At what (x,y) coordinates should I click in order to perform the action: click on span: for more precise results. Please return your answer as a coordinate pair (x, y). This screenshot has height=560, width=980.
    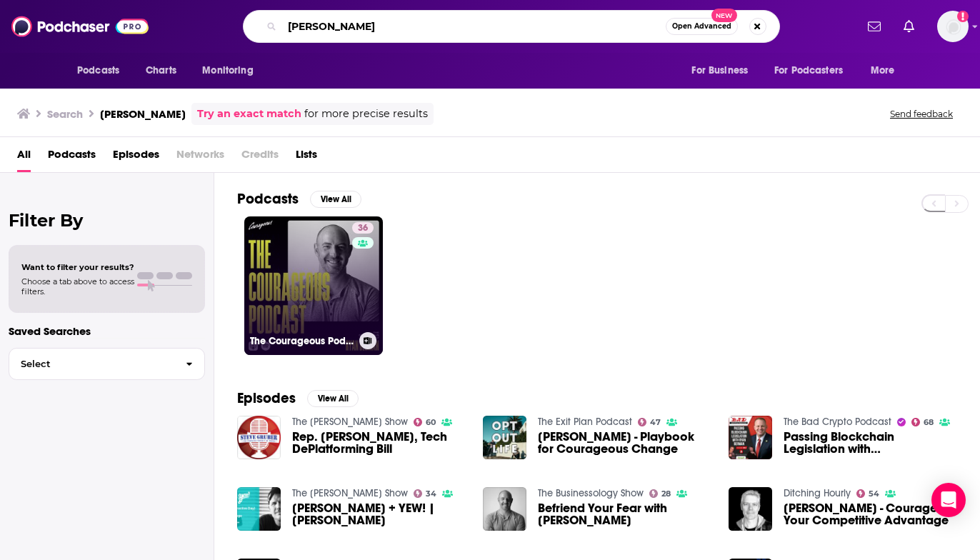
    Looking at the image, I should click on (366, 113).